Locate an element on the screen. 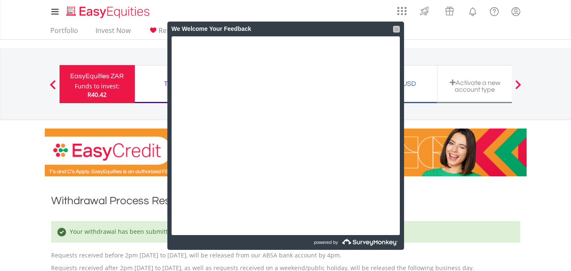 This screenshot has height=271, width=571. a: Home page is located at coordinates (108, 11).